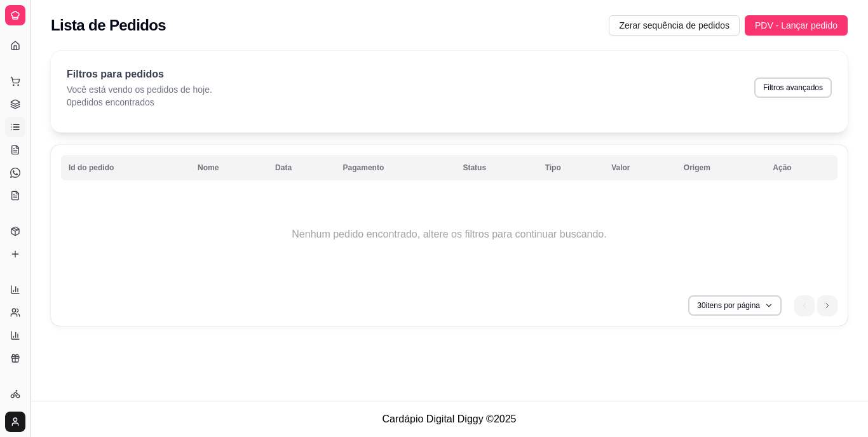 Image resolution: width=868 pixels, height=437 pixels. I want to click on th: Data, so click(301, 168).